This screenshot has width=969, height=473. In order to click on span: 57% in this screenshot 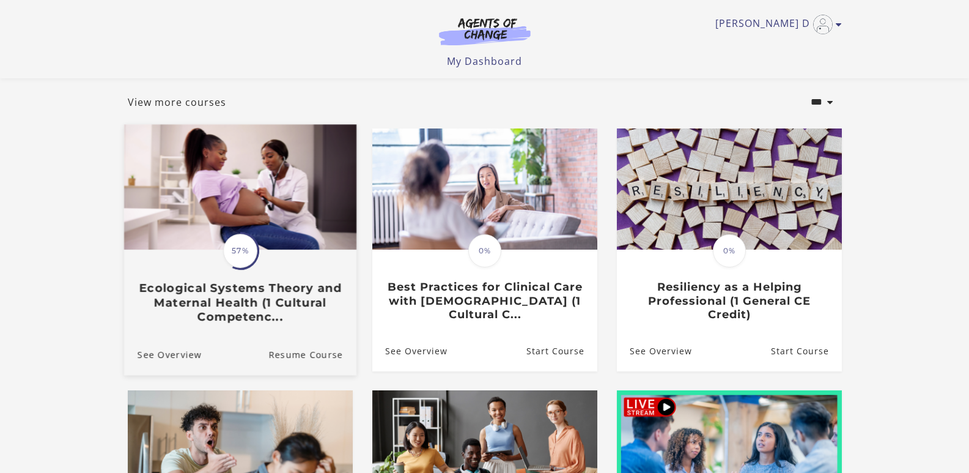, I will do `click(240, 251)`.